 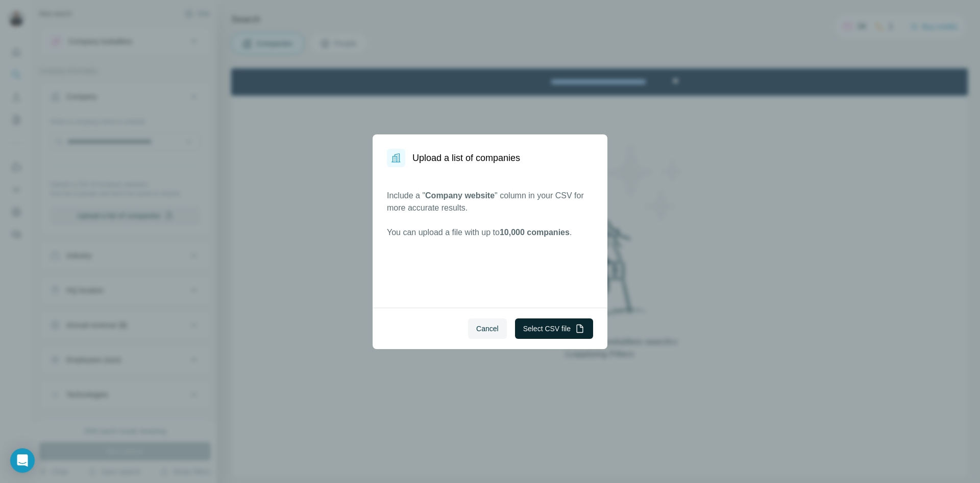 What do you see at coordinates (487, 328) in the screenshot?
I see `span: Cancel` at bounding box center [487, 328].